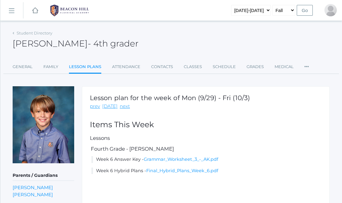  I want to click on h5: Parents / Guardians, so click(43, 175).